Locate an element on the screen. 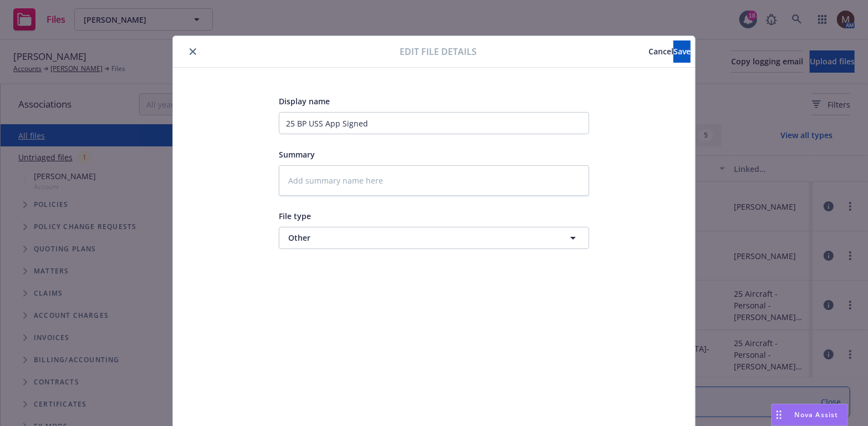 The width and height of the screenshot is (868, 426). span: Summary is located at coordinates (296, 154).